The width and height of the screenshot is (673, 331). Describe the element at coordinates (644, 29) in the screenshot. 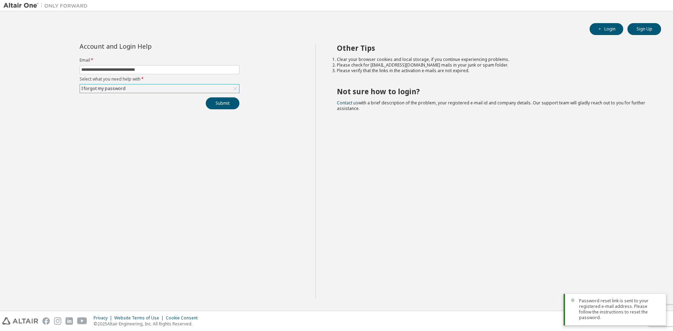

I see `button: Sign Up` at that location.